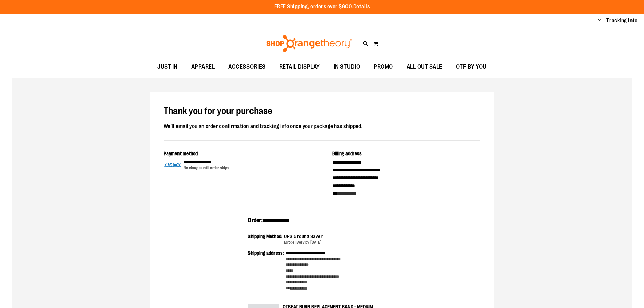  Describe the element at coordinates (425, 67) in the screenshot. I see `span: ALL OUT SALE` at that location.